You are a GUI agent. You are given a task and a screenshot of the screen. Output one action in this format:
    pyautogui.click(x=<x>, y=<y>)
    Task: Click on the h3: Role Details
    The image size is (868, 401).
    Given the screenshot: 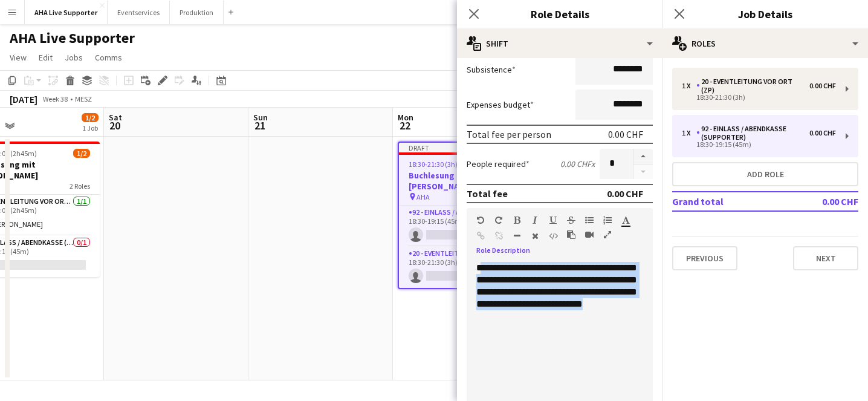 What is the action you would take?
    pyautogui.click(x=560, y=14)
    